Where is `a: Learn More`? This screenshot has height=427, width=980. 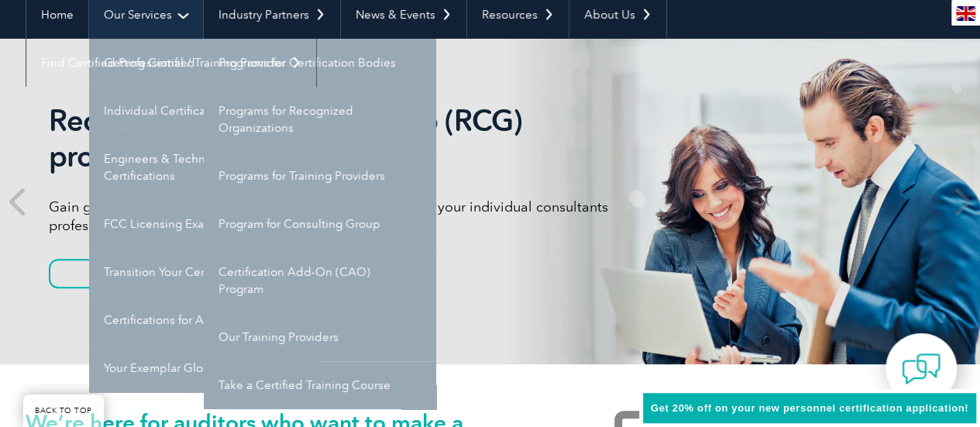 a: Learn More is located at coordinates (129, 274).